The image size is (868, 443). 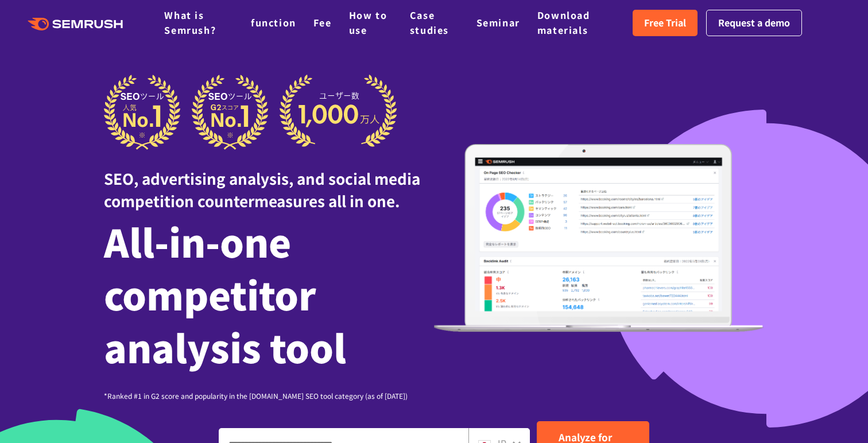 What do you see at coordinates (190, 23) in the screenshot?
I see `a: What is Semrush?` at bounding box center [190, 23].